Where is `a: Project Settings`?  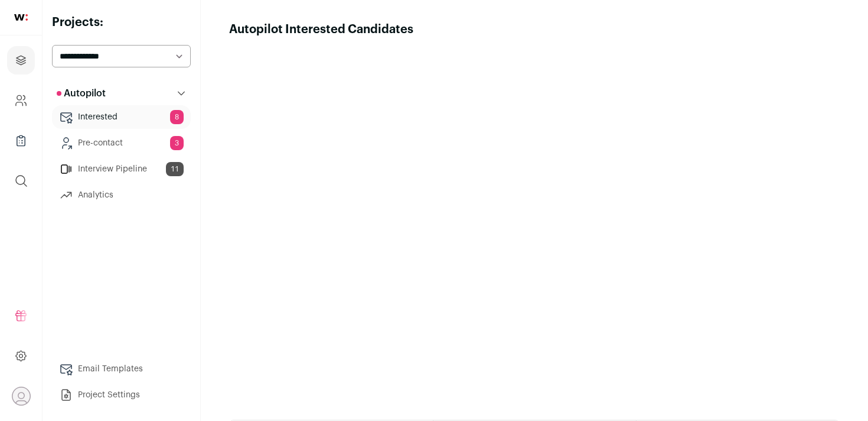
a: Project Settings is located at coordinates (121, 394).